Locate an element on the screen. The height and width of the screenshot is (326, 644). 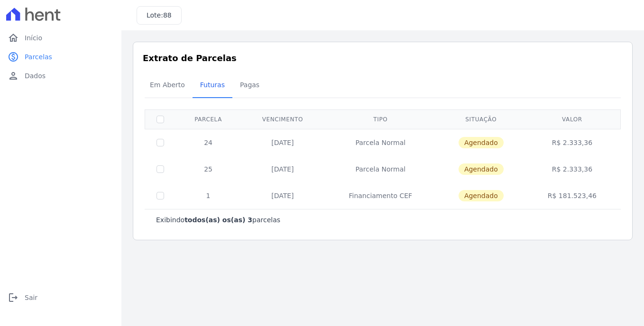
b: todos(as) os(as) 3 is located at coordinates (218, 220).